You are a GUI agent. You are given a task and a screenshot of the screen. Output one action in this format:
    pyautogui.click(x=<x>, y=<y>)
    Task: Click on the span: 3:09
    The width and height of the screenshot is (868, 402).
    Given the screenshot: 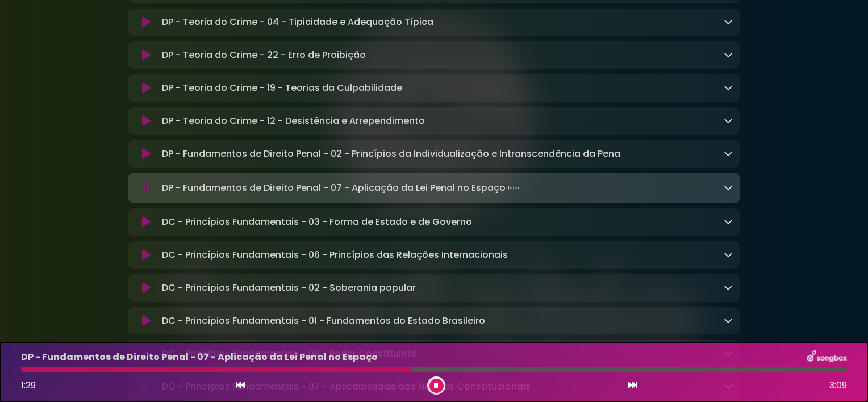 What is the action you would take?
    pyautogui.click(x=838, y=385)
    